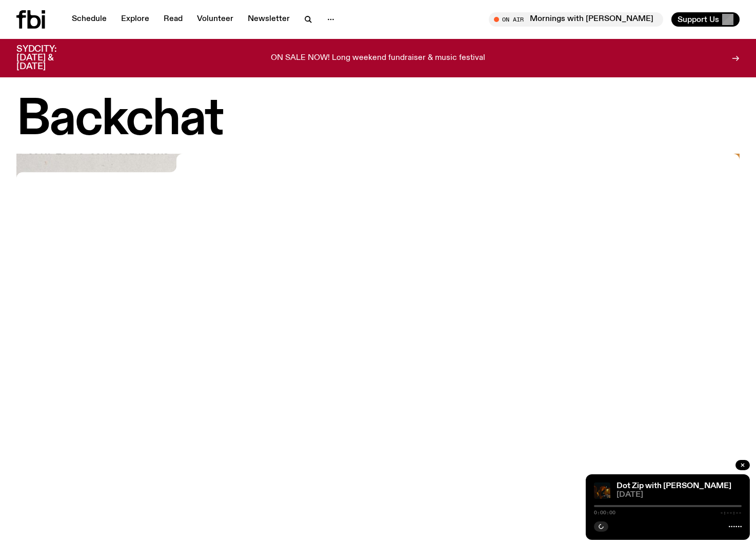 The image size is (756, 546). What do you see at coordinates (378, 121) in the screenshot?
I see `h1: Backchat` at bounding box center [378, 121].